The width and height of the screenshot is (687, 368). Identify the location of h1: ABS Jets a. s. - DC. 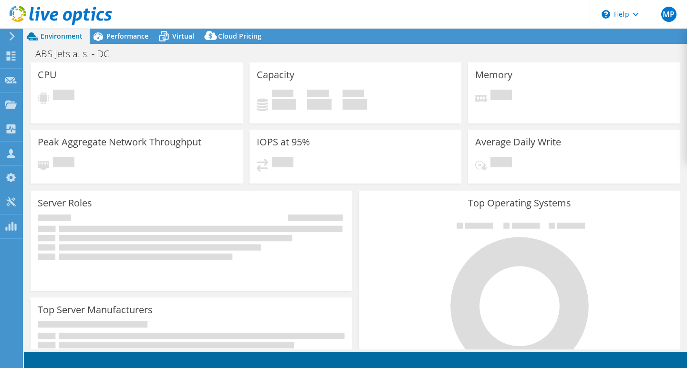
(77, 54).